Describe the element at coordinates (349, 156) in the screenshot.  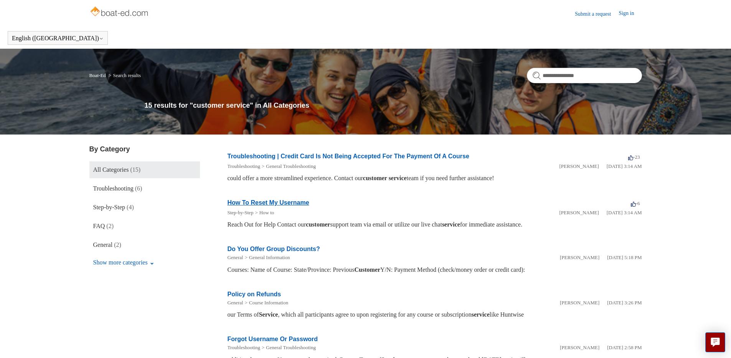
I see `a: Troubleshooting | Credit Card Is Not Being Accepted For The Payment Of A Course` at that location.